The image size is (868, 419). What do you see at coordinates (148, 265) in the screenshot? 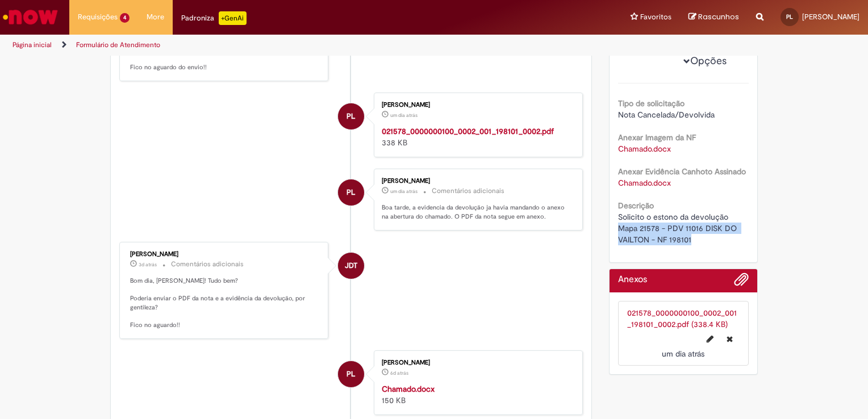
I see `time: 29/09/2025 11:01:02` at bounding box center [148, 265].